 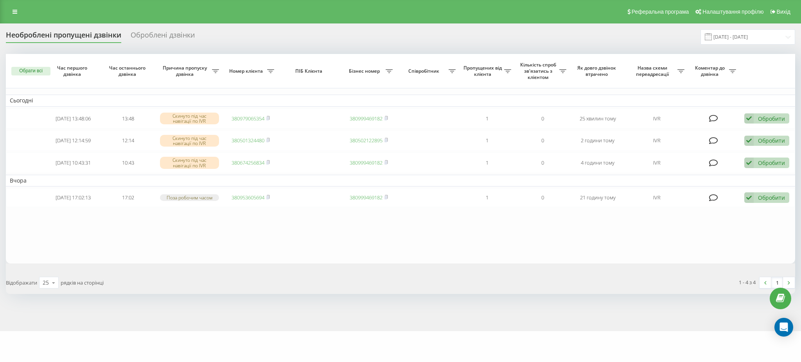 What do you see at coordinates (598, 71) in the screenshot?
I see `span: Як довго дзвінок втрачено` at bounding box center [598, 71].